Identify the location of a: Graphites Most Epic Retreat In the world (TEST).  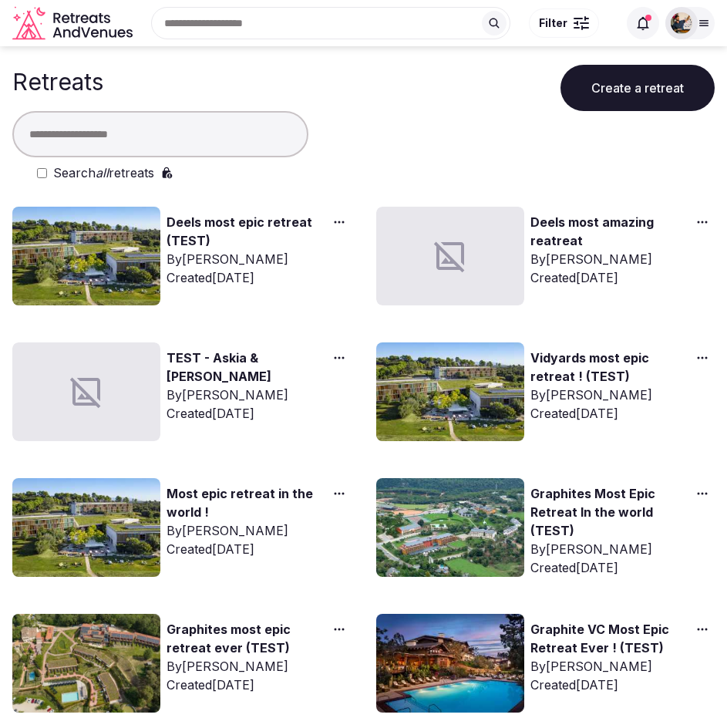
(609, 512).